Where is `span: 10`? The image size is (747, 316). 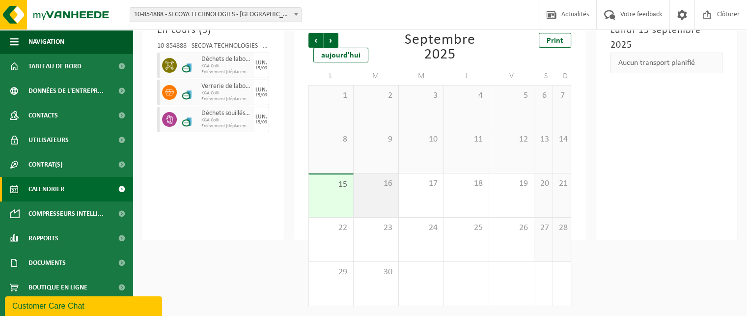
span: 10 is located at coordinates (421, 140).